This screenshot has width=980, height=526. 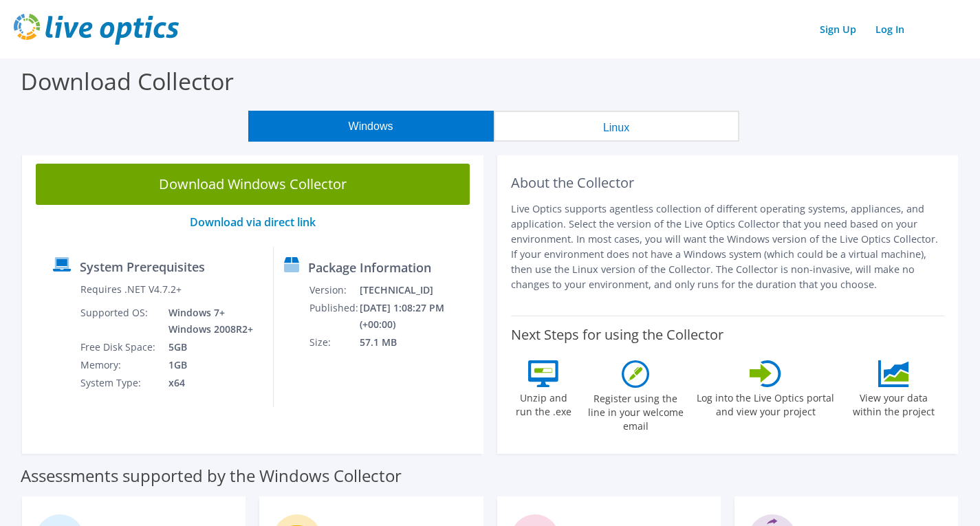 What do you see at coordinates (119, 383) in the screenshot?
I see `td: System Type:` at bounding box center [119, 383].